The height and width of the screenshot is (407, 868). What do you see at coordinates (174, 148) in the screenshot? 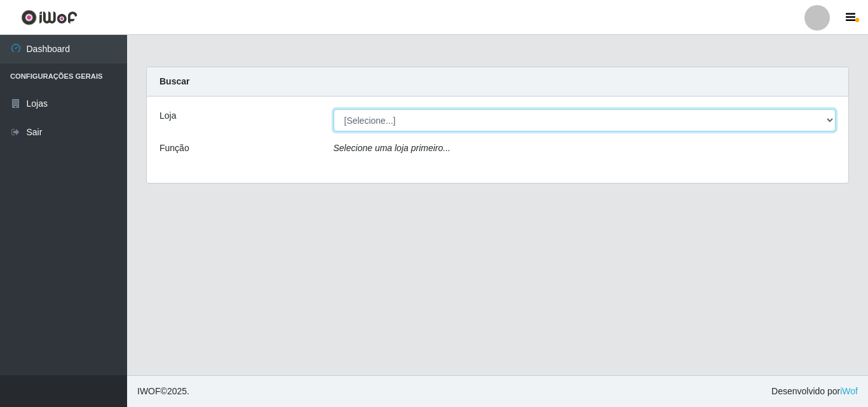
I see `label: Função` at bounding box center [174, 148].